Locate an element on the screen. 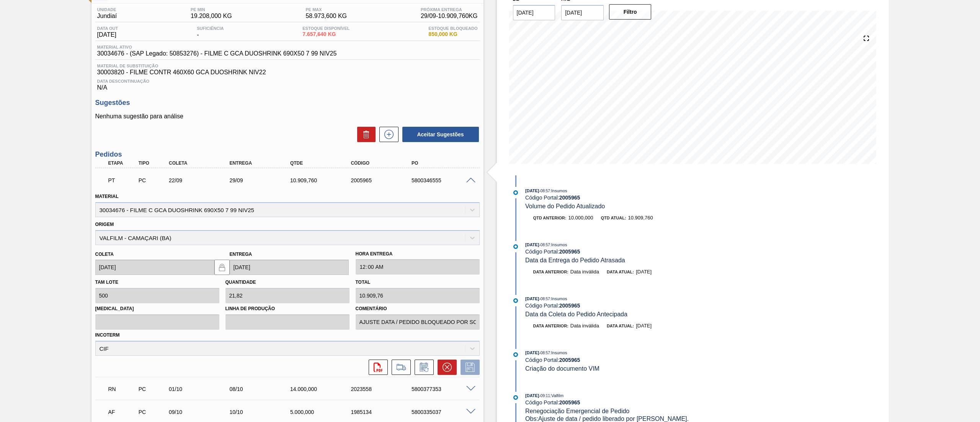 The height and width of the screenshot is (422, 980). div: 10.909,760 is located at coordinates (323, 180).